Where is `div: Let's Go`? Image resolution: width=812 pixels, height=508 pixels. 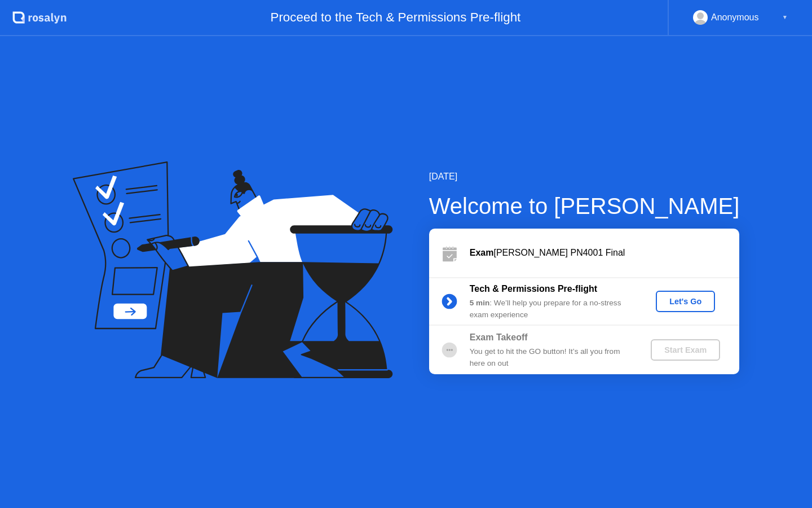 div: Let's Go is located at coordinates (685, 301).